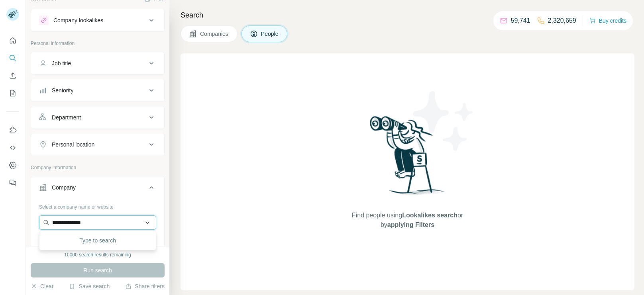 The width and height of the screenshot is (644, 295). What do you see at coordinates (42, 286) in the screenshot?
I see `button: Clear` at bounding box center [42, 286].